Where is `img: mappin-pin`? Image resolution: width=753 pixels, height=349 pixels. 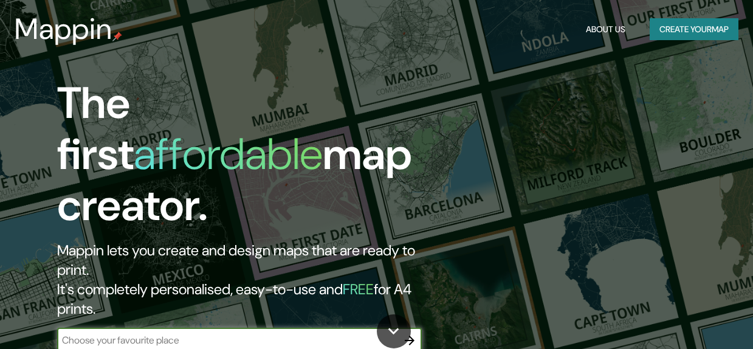 img: mappin-pin is located at coordinates (117, 36).